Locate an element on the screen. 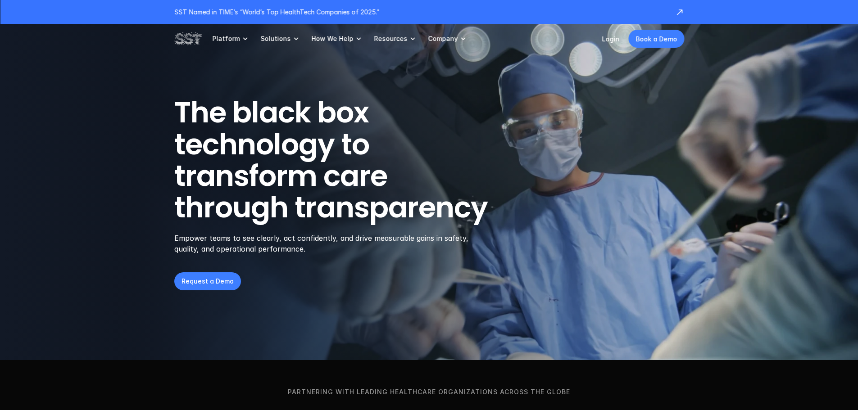  p: Platform is located at coordinates (226, 39).